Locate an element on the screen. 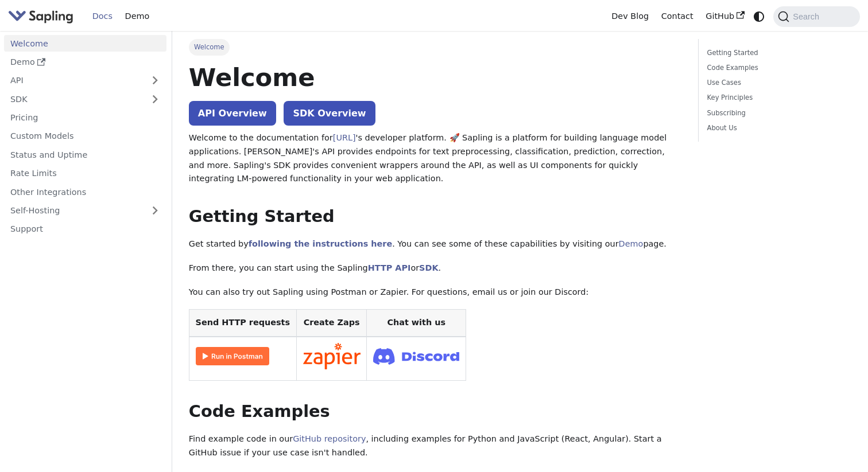  a: GitHub is located at coordinates (724, 16).